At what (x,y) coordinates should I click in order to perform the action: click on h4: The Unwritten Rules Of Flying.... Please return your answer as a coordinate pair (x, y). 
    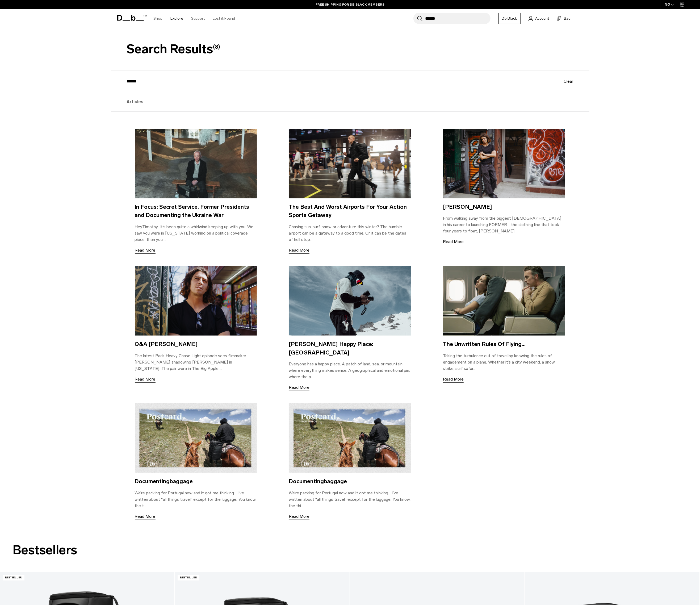
    Looking at the image, I should click on (504, 344).